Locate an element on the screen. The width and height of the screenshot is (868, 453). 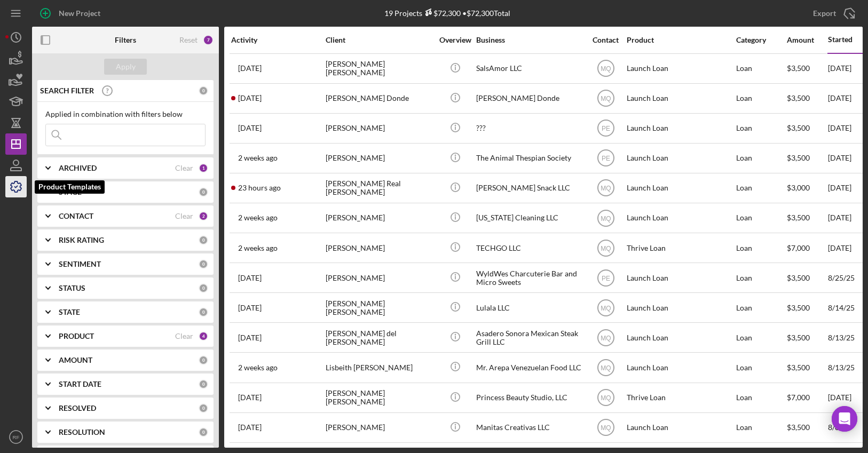
div: Applied in combination with filters below is located at coordinates (126, 114).